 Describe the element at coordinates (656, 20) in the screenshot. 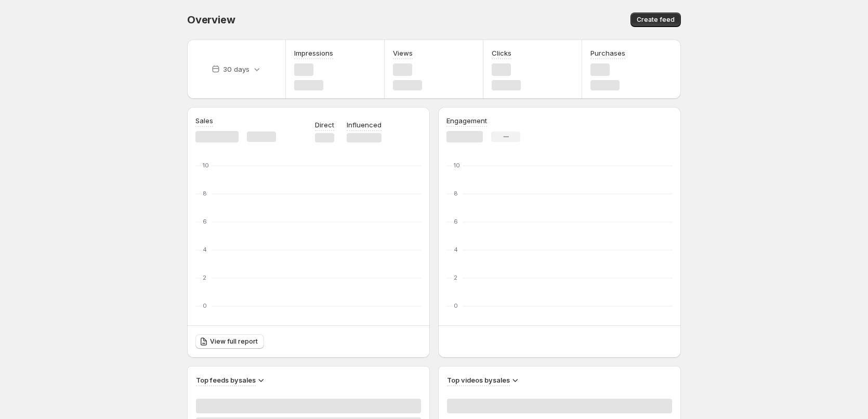

I see `span: Create feed` at that location.